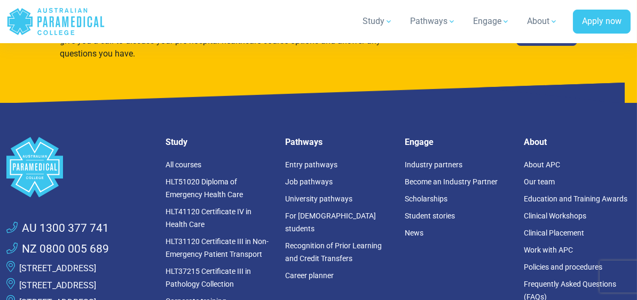  Describe the element at coordinates (204, 188) in the screenshot. I see `a: HLT51020 Diploma of Emergency Health Care` at that location.